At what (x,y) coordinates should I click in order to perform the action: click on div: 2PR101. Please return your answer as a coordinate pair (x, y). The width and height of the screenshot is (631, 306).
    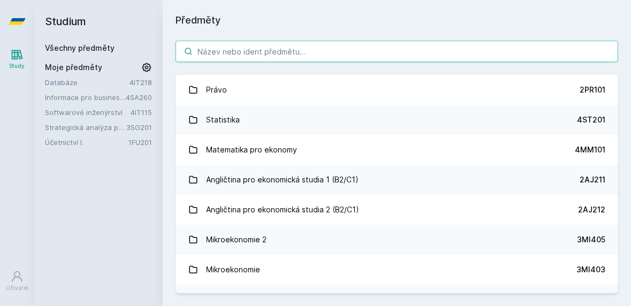
    Looking at the image, I should click on (592, 90).